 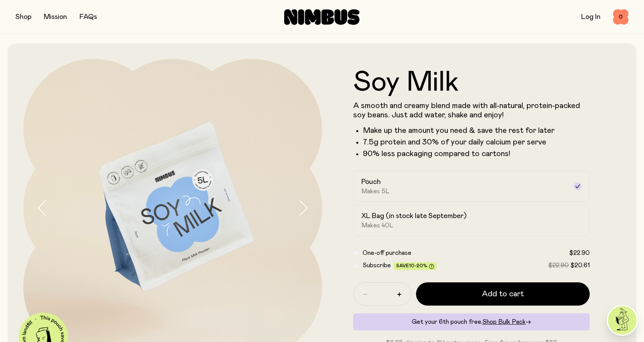 What do you see at coordinates (55, 17) in the screenshot?
I see `a: Mission` at bounding box center [55, 17].